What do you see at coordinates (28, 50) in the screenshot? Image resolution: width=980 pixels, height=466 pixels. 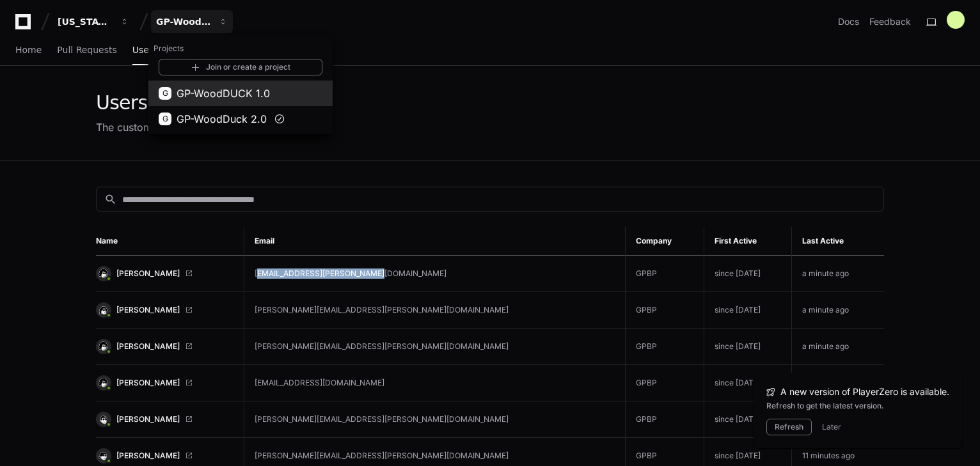 I see `span: Home` at bounding box center [28, 50].